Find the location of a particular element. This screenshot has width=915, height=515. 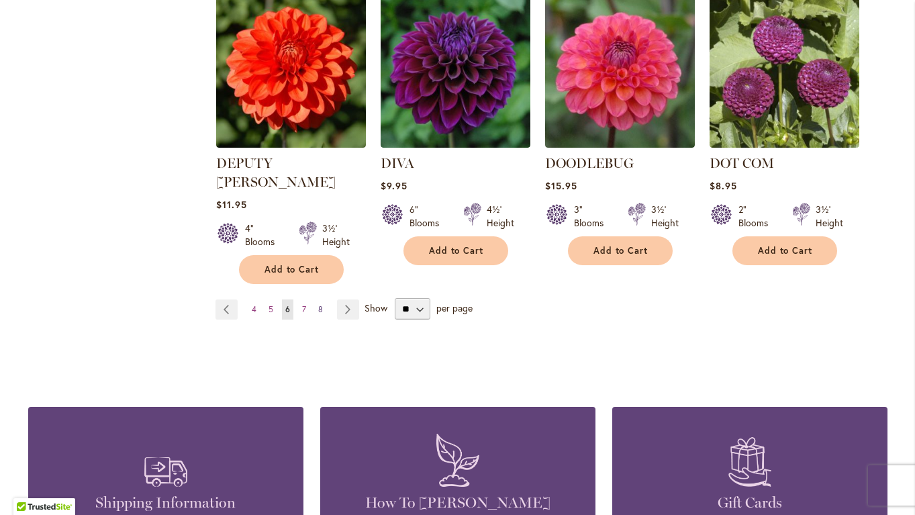

div: 3" Blooms is located at coordinates (593, 216).